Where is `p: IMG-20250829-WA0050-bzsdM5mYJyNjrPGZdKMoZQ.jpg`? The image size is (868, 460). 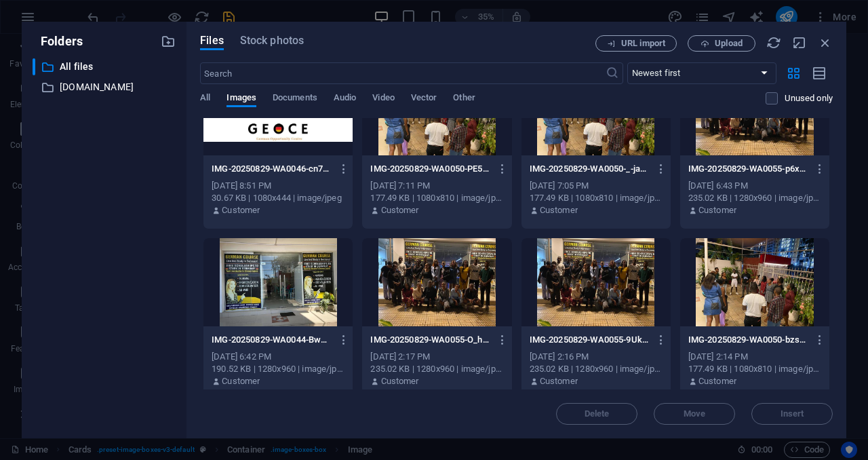 p: IMG-20250829-WA0050-bzsdM5mYJyNjrPGZdKMoZQ.jpg is located at coordinates (749, 340).